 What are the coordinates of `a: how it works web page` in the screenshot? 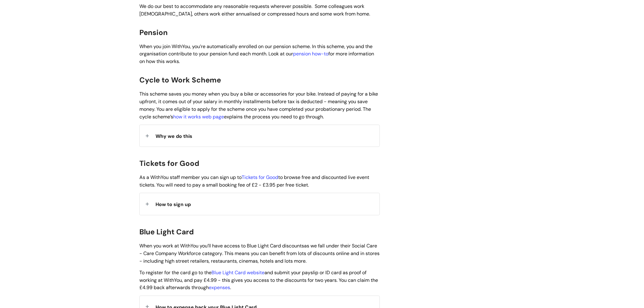 It's located at (198, 117).